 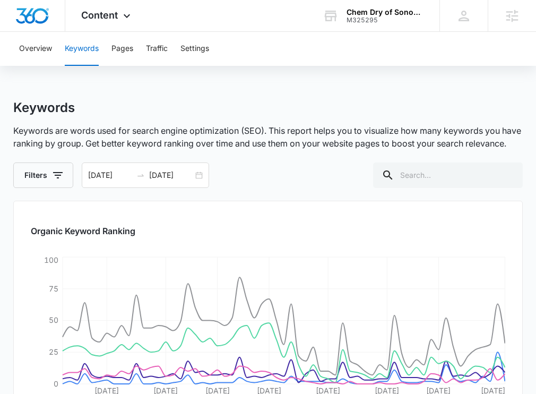 I want to click on button: Pages, so click(x=122, y=49).